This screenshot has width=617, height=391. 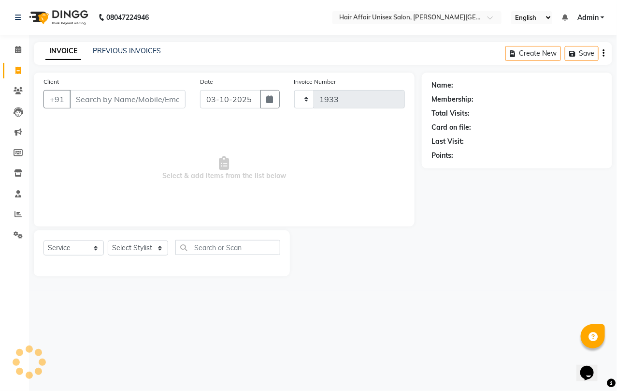 What do you see at coordinates (533, 53) in the screenshot?
I see `button: Create New` at bounding box center [533, 53].